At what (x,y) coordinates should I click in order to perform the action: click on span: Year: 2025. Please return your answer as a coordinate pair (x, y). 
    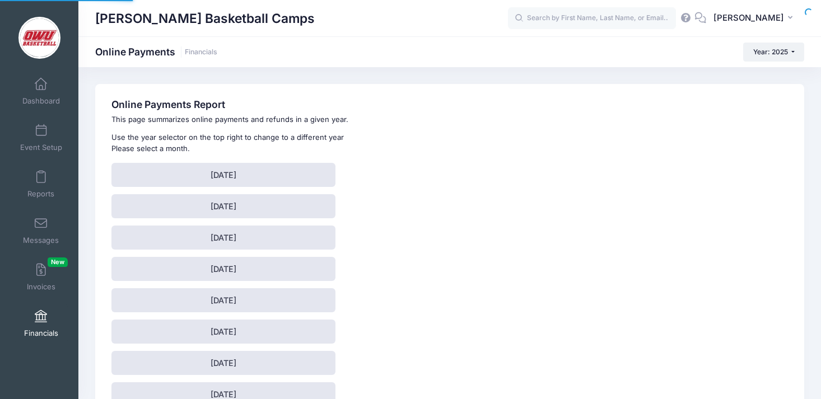
    Looking at the image, I should click on (771, 52).